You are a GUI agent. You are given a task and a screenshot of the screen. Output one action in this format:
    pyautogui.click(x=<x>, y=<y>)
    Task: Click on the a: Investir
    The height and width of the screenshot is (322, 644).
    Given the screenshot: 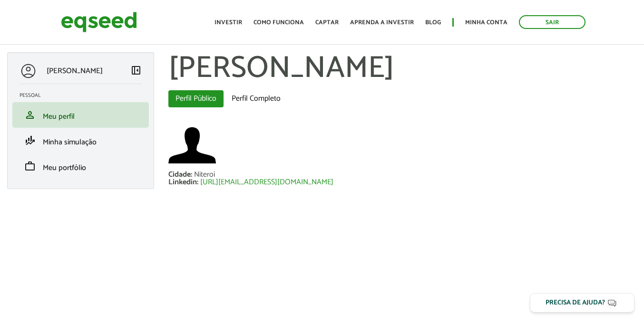 What is the action you would take?
    pyautogui.click(x=228, y=22)
    